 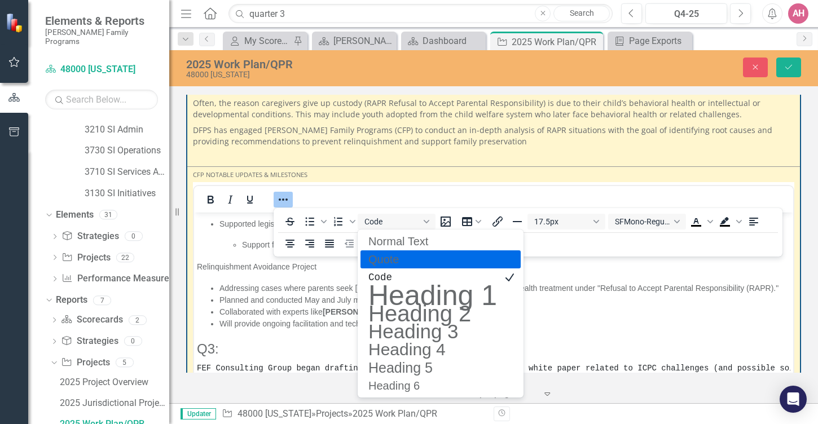 What do you see at coordinates (290, 244) in the screenshot?
I see `button: Align center` at bounding box center [290, 244].